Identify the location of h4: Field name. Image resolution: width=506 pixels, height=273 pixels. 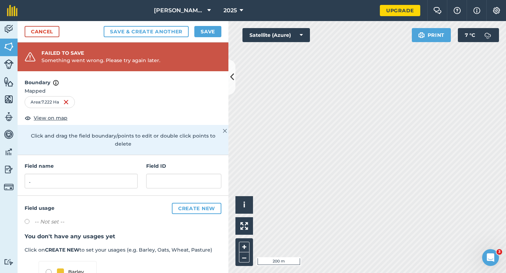
(81, 166).